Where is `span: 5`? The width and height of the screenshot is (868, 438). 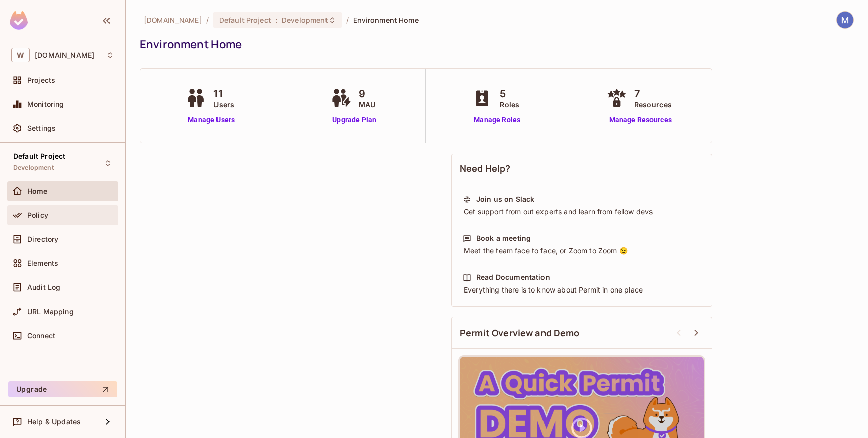 span: 5 is located at coordinates (509, 94).